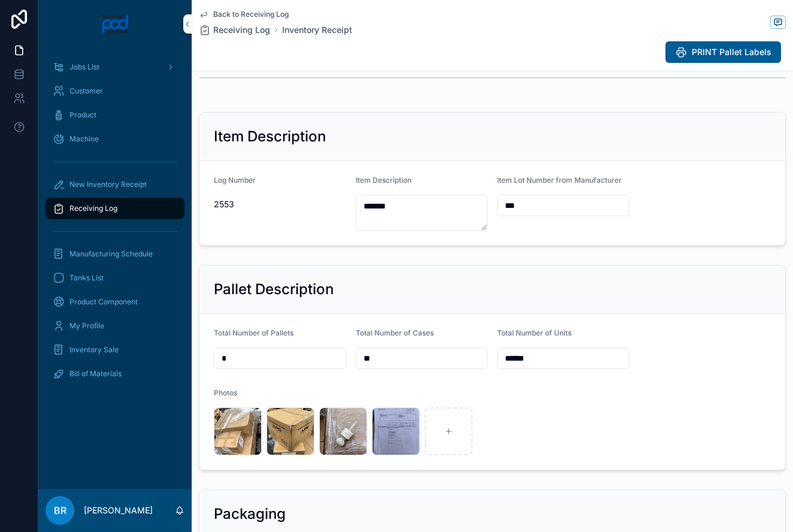 This screenshot has height=532, width=793. What do you see at coordinates (254, 332) in the screenshot?
I see `span: Total Number of Pallets` at bounding box center [254, 332].